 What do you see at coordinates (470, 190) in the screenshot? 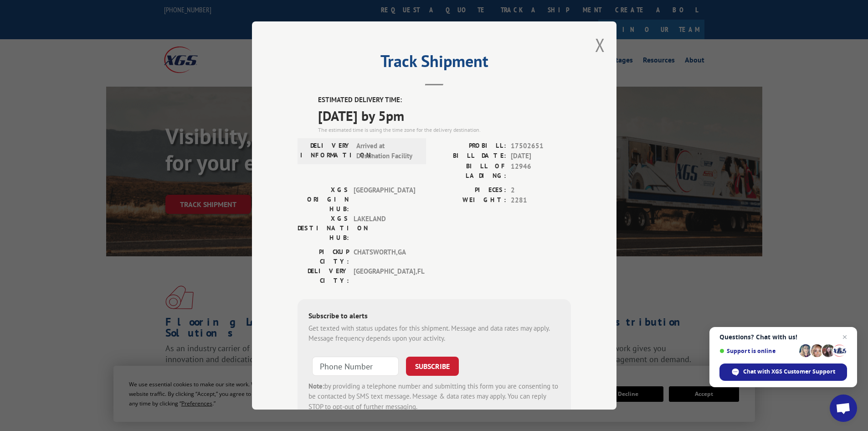
I see `label: PIECES:` at bounding box center [470, 190].